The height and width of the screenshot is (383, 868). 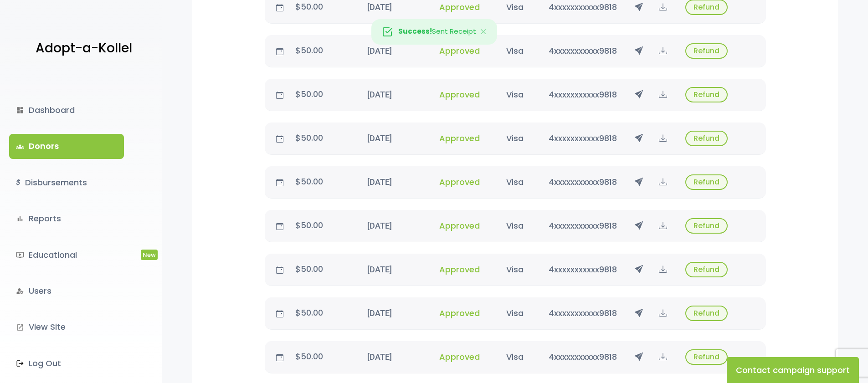 I want to click on a: Log Out, so click(x=66, y=363).